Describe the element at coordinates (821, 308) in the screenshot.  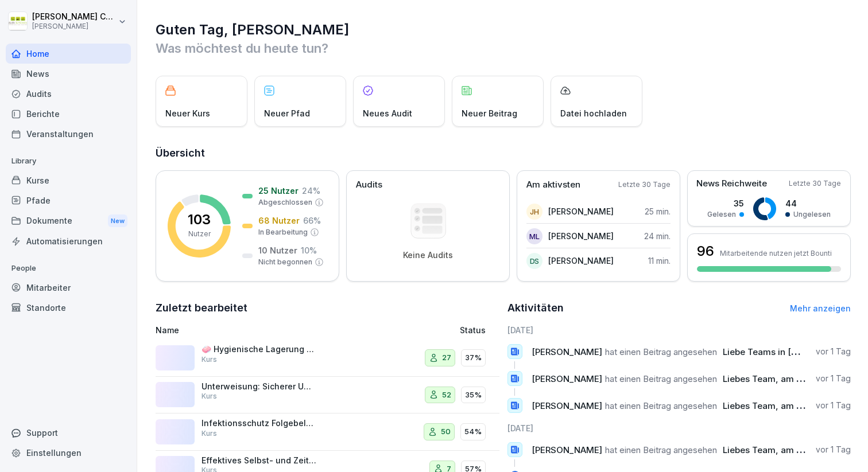
I see `a: Mehr anzeigen` at that location.